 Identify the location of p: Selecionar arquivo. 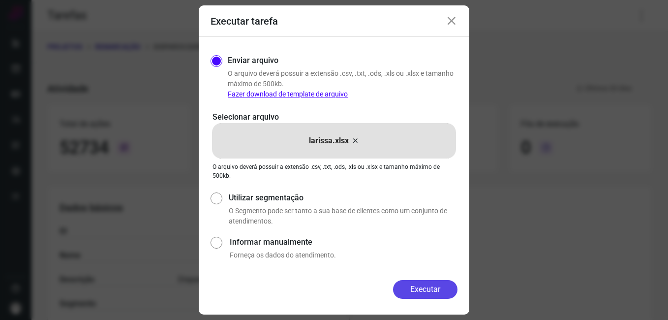
(334, 117).